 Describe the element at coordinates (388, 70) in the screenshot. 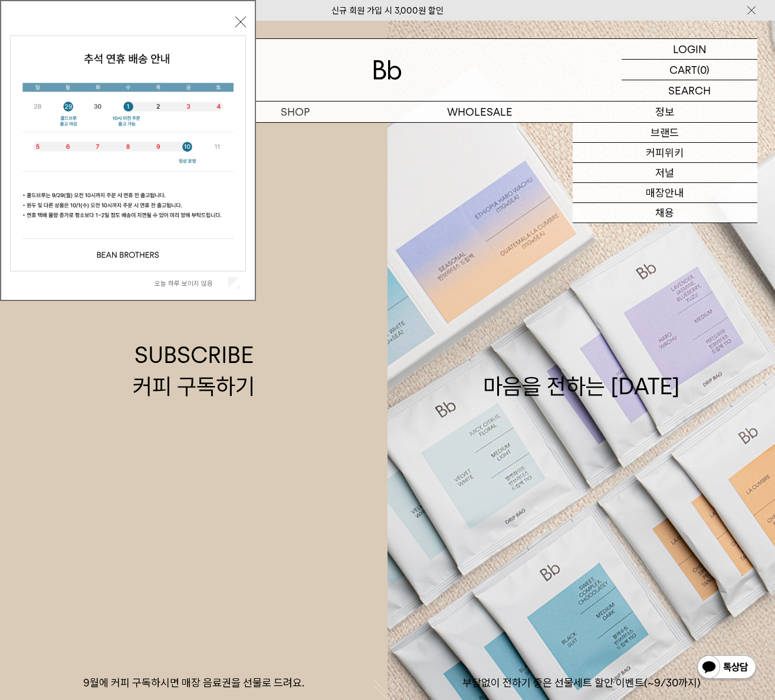

I see `img: 로고` at that location.